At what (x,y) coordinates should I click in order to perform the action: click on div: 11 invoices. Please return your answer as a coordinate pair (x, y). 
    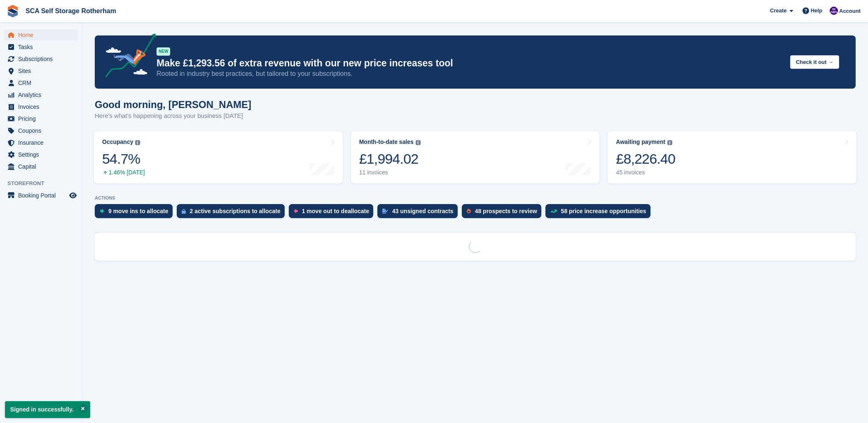
    Looking at the image, I should click on (389, 172).